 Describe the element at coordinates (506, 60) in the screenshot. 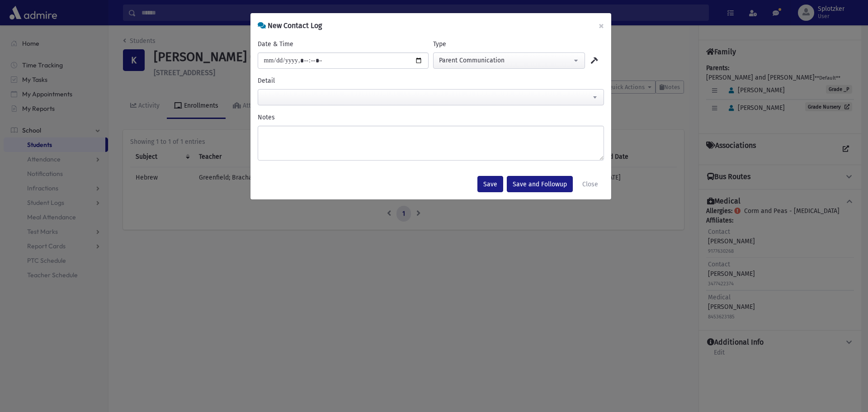

I see `div: Parent Communication` at that location.